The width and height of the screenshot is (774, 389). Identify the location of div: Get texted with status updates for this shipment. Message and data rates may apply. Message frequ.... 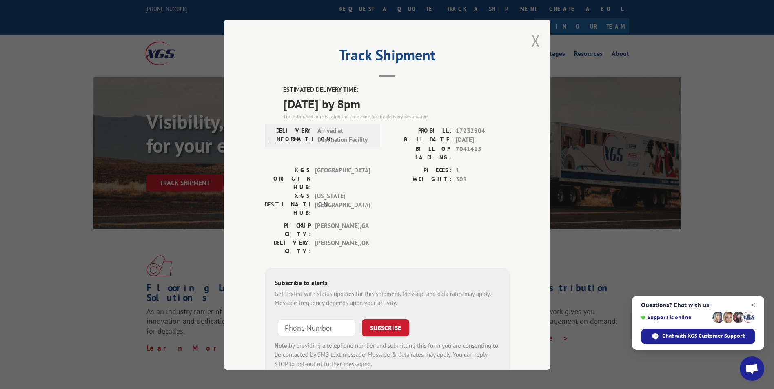
(387, 298).